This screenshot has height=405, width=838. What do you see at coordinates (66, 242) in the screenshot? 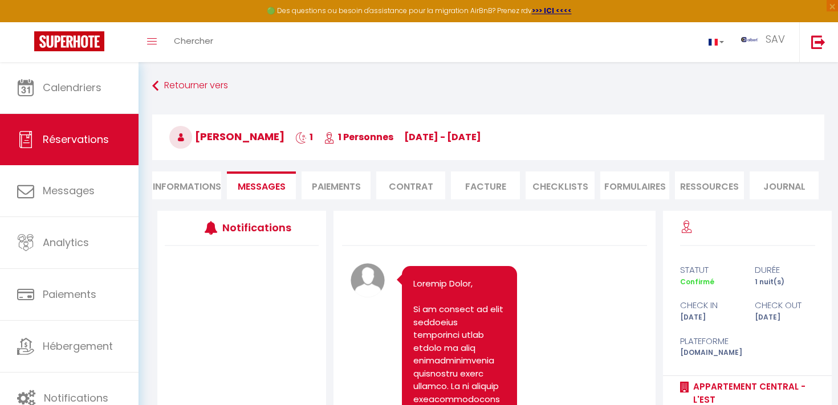
I see `span: Analytics` at bounding box center [66, 242].